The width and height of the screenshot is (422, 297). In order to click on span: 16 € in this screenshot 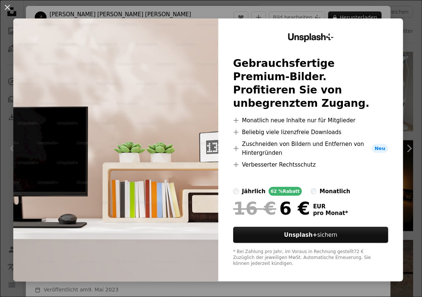, I will do `click(255, 209)`.